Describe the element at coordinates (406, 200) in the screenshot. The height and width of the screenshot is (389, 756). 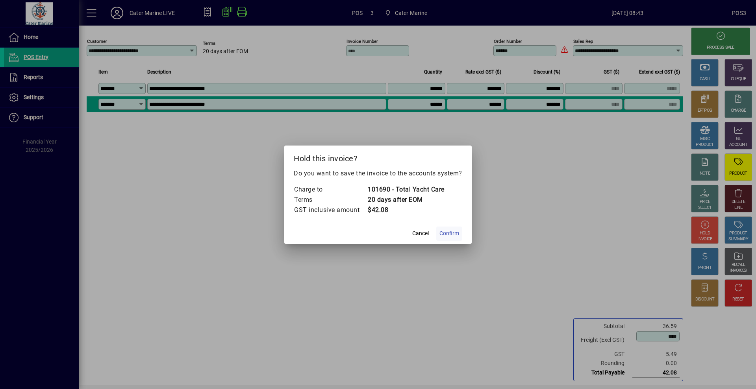
I see `td: 20 days after EOM` at that location.